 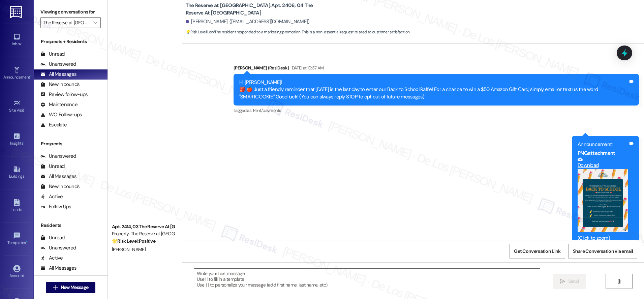 What do you see at coordinates (603, 238) in the screenshot?
I see `div: (Click to zoom)` at bounding box center [603, 238].